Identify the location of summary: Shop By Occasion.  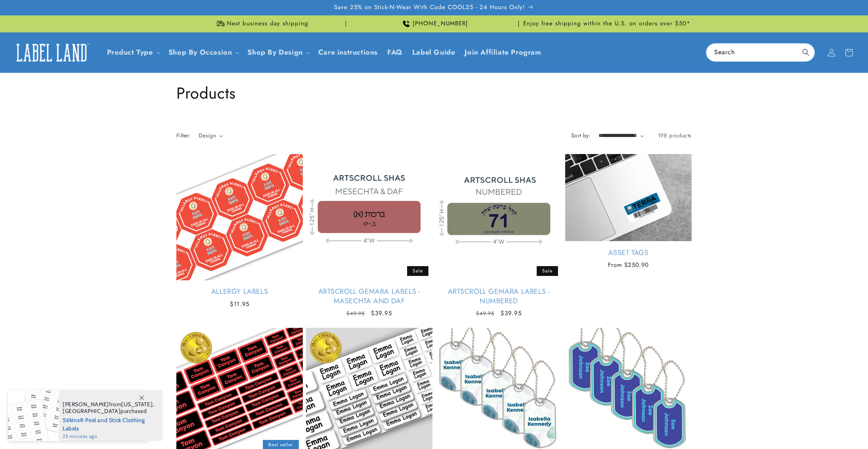
(203, 52).